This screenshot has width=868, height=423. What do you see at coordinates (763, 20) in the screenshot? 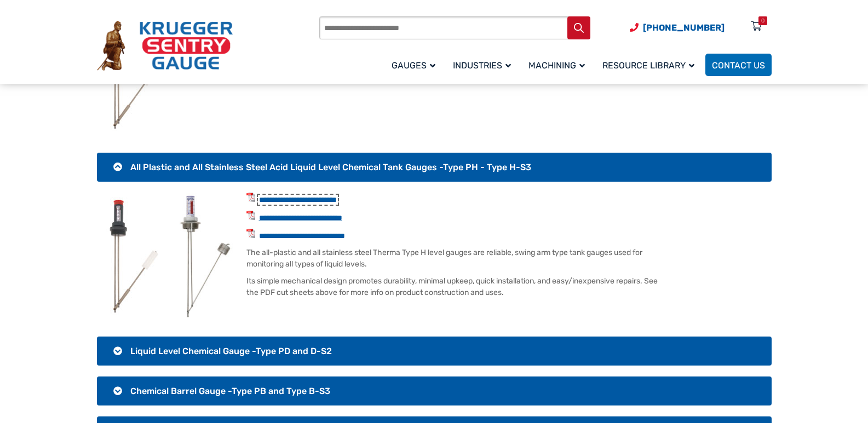
I see `div: 0` at bounding box center [763, 20].